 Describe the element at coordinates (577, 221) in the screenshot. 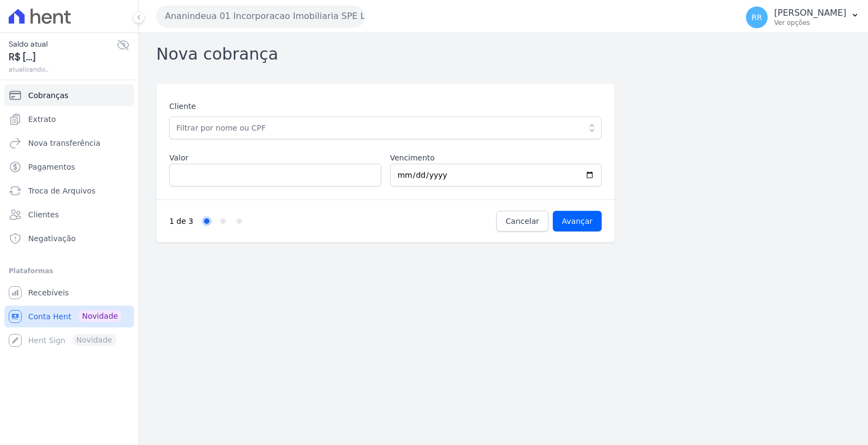

I see `input: Avançar` at that location.